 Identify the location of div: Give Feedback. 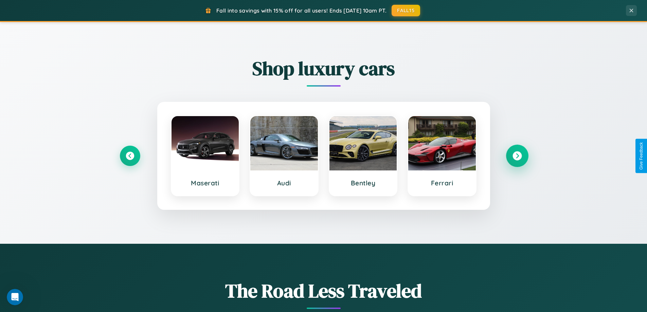
(641, 156).